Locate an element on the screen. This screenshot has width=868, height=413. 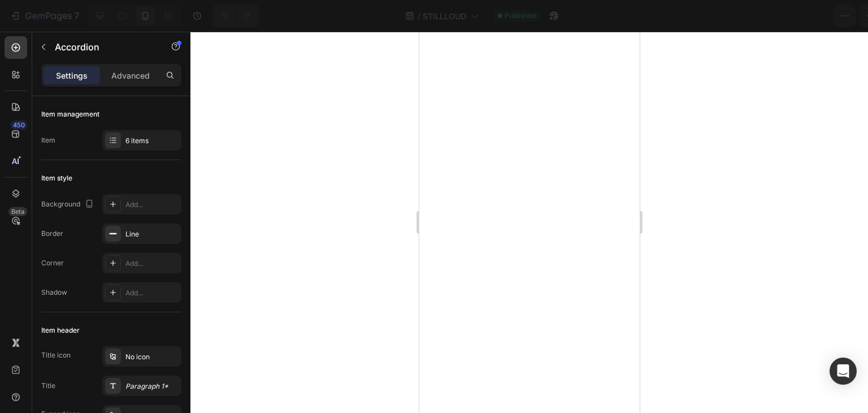
button: 7 is located at coordinates (44, 16).